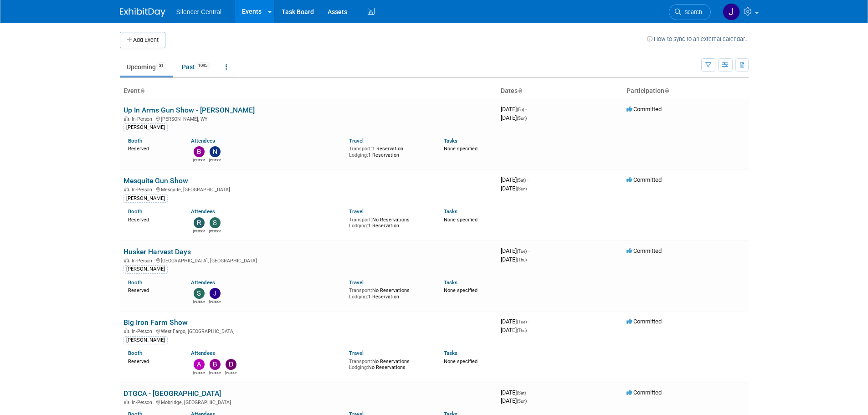 The image size is (868, 415). Describe the element at coordinates (215, 293) in the screenshot. I see `img: Justin Armstrong` at that location.